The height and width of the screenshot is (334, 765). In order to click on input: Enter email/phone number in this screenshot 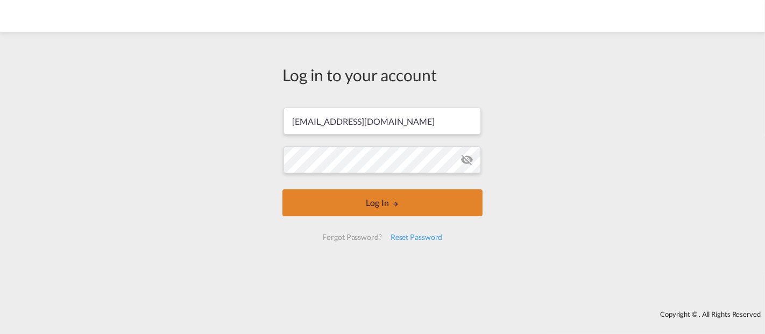, I will do `click(382, 121)`.